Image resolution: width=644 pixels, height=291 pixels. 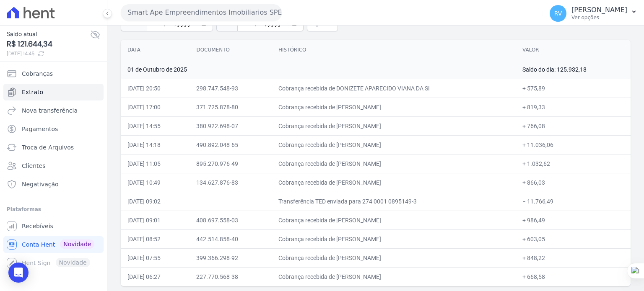 What do you see at coordinates (599, 17) in the screenshot?
I see `p: Ver opções` at bounding box center [599, 17].